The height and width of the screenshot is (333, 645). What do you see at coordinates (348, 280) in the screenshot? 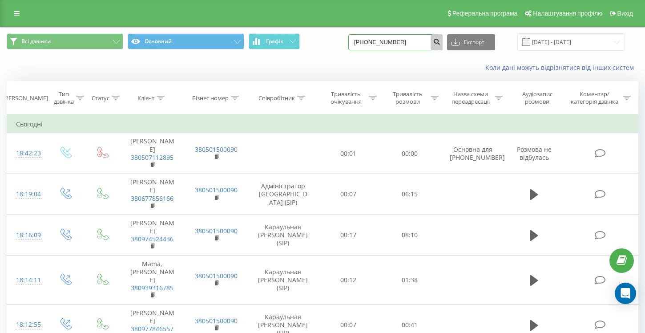
I see `td: 00:12` at bounding box center [348, 280].